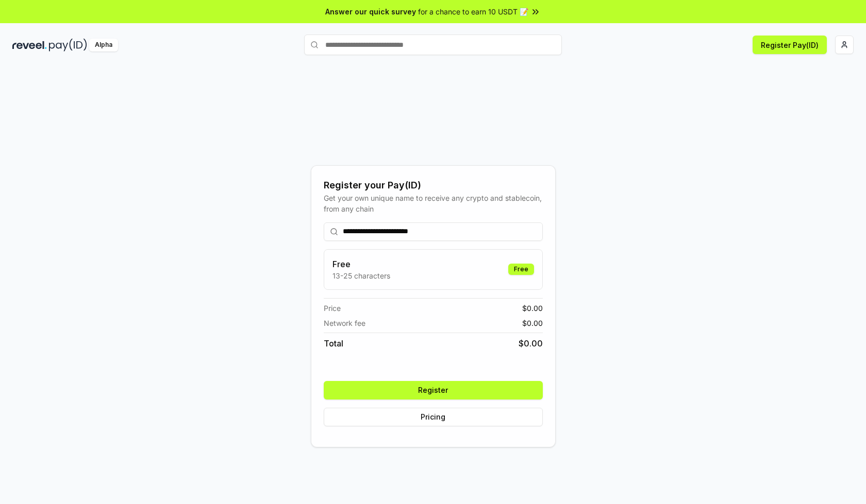 The height and width of the screenshot is (504, 866). What do you see at coordinates (68, 45) in the screenshot?
I see `img: pay_id` at bounding box center [68, 45].